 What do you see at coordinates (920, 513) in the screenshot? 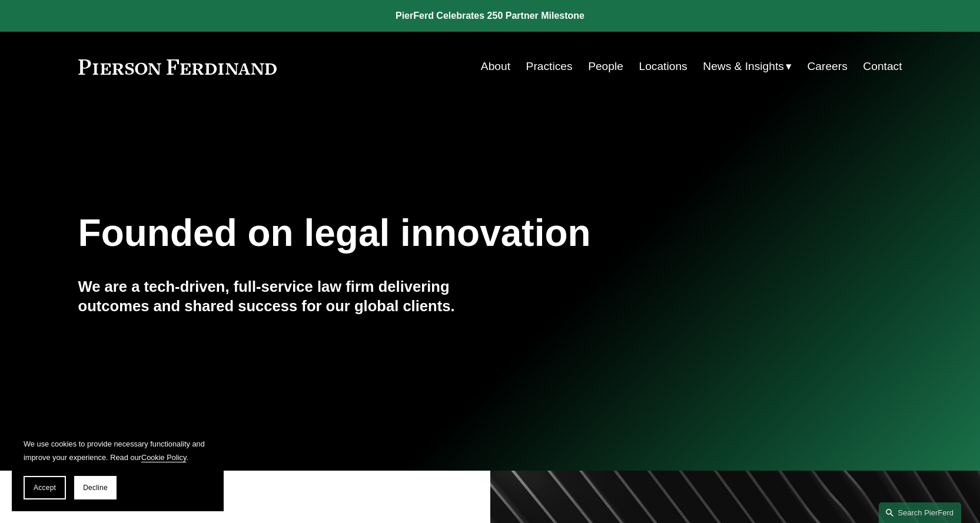
I see `a: Search this site` at bounding box center [920, 513].